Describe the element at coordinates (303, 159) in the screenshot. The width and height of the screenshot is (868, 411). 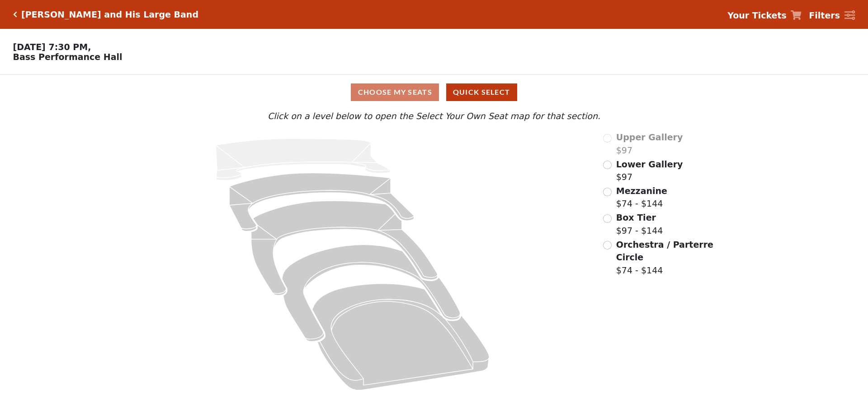
I see `path: Upper Gallery - Seats Available: 0` at that location.